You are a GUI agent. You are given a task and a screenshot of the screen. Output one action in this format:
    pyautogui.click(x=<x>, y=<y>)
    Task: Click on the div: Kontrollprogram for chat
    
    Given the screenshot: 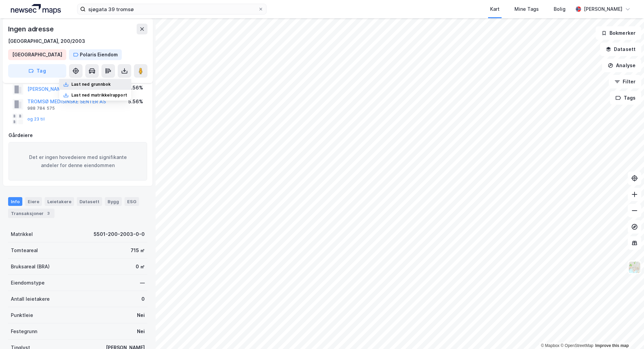 What is the action you would take?
    pyautogui.click(x=627, y=333)
    